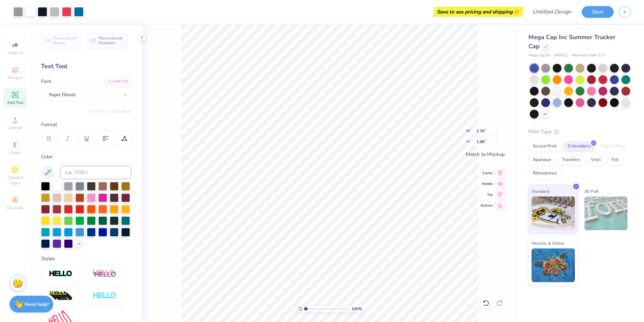  What do you see at coordinates (15, 152) in the screenshot?
I see `span: Greek` at bounding box center [15, 152].